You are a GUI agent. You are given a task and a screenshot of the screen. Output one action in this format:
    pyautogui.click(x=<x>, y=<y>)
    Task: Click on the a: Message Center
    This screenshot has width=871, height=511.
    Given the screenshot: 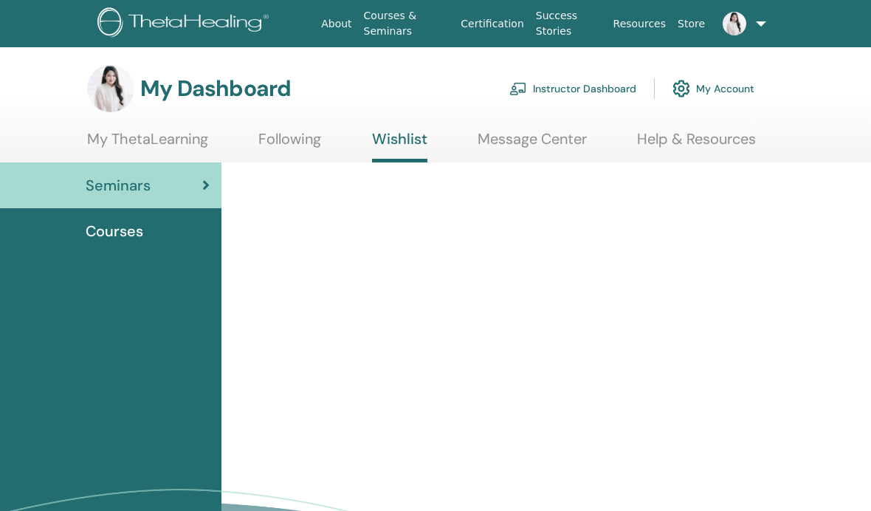 What is the action you would take?
    pyautogui.click(x=532, y=144)
    